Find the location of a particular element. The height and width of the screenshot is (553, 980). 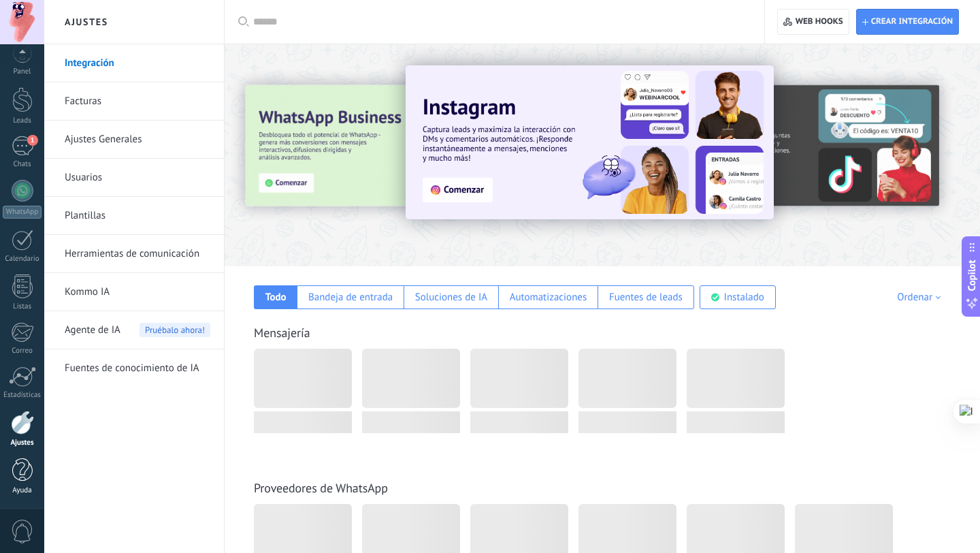

button: Web hooks is located at coordinates (812, 22).